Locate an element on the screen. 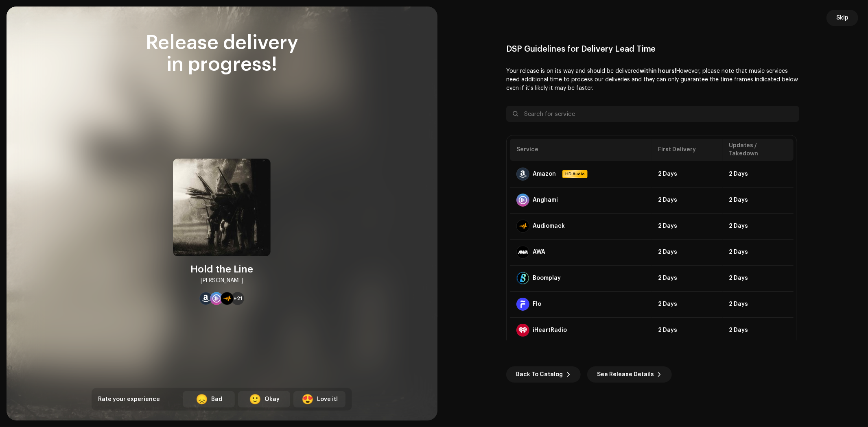  div: Release delivery in progress! is located at coordinates (222, 54).